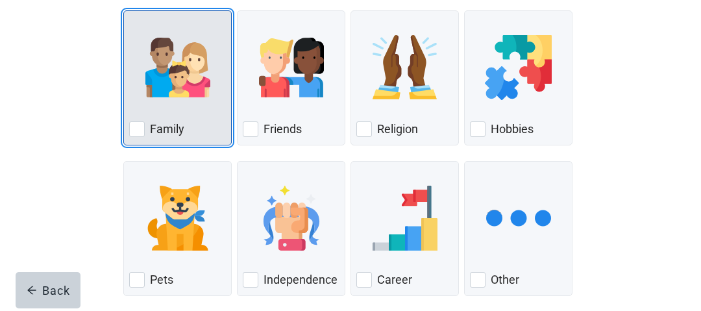 The height and width of the screenshot is (311, 701). I want to click on button: arrow-leftBack, so click(48, 290).